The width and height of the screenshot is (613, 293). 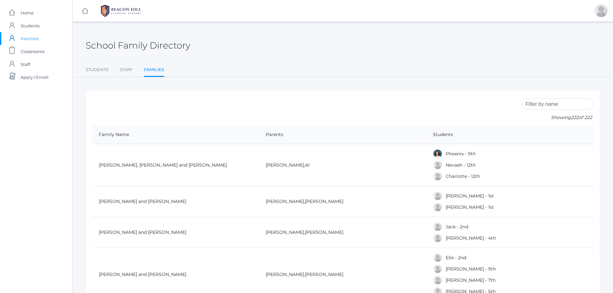 What do you see at coordinates (510, 135) in the screenshot?
I see `th: Students` at bounding box center [510, 135].